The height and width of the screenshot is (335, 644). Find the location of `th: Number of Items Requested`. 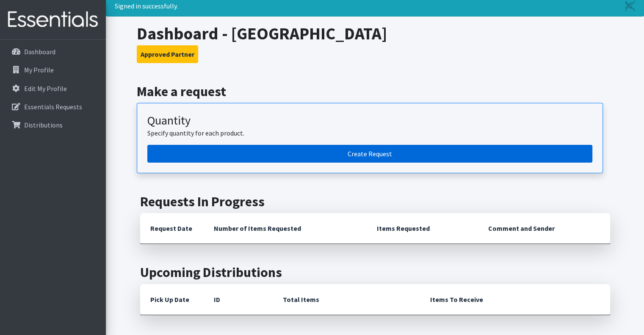

th: Number of Items Requested is located at coordinates (286, 228).